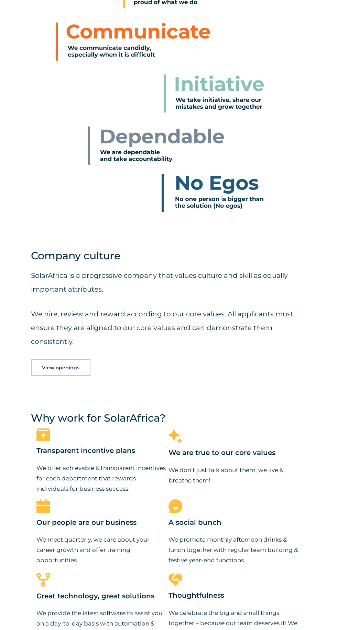 Image resolution: width=337 pixels, height=630 pixels. I want to click on h3: We are true to our core values, so click(234, 453).